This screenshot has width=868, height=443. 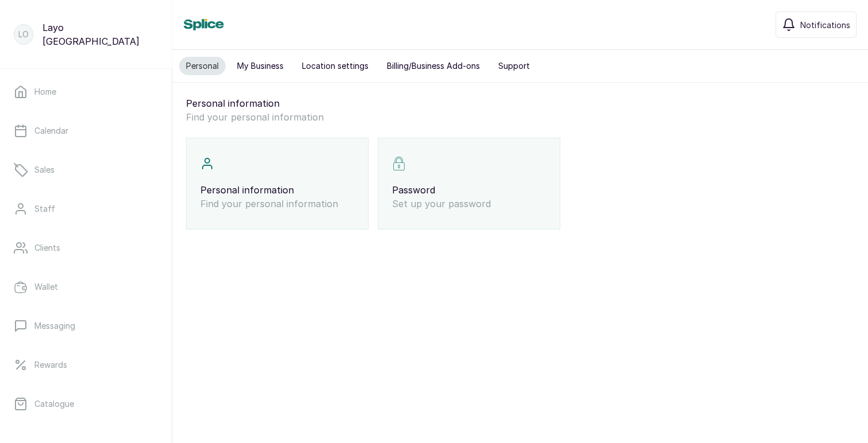 What do you see at coordinates (335, 66) in the screenshot?
I see `button: Location settings` at bounding box center [335, 66].